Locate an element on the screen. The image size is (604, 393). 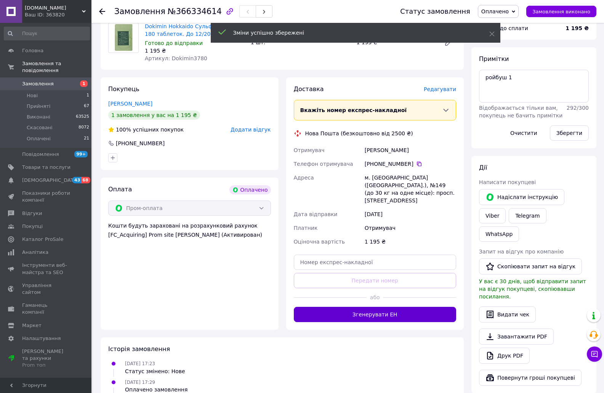
span: Показники роботи компанії is located at coordinates (46, 197).